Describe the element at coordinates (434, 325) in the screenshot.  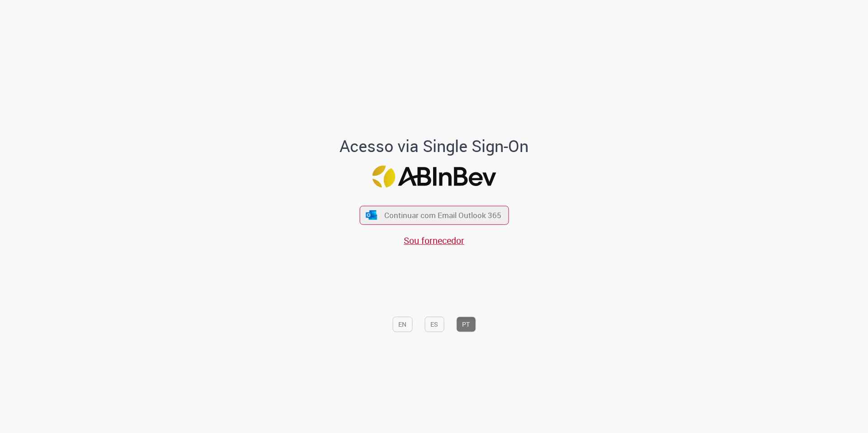
I see `button: ES` at that location.